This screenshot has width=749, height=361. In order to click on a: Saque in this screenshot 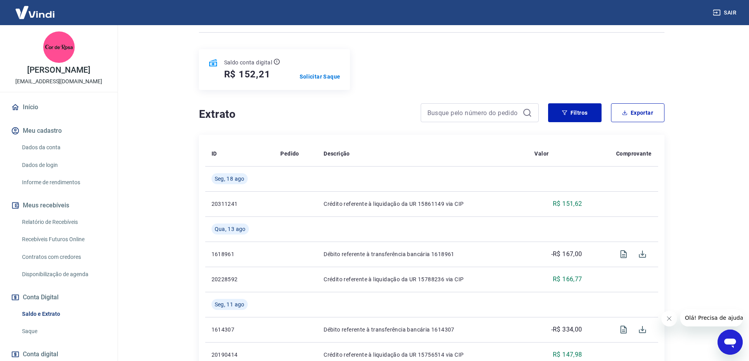, I will do `click(63, 331)`.